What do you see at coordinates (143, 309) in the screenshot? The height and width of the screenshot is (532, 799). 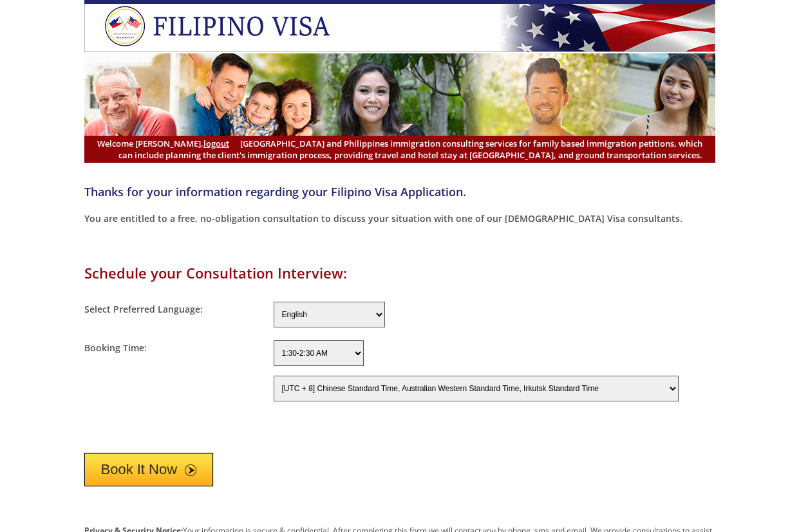 I see `label: Select Preferred Language:` at bounding box center [143, 309].